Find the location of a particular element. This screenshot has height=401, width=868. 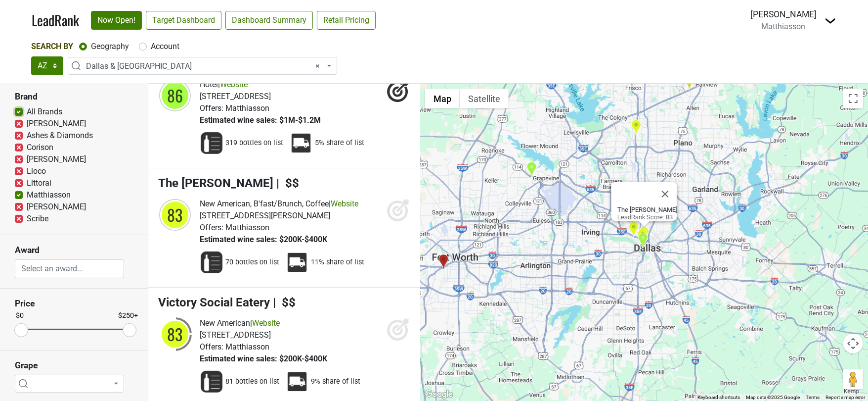

div: LeadRank Score: 83 is located at coordinates (647, 213).